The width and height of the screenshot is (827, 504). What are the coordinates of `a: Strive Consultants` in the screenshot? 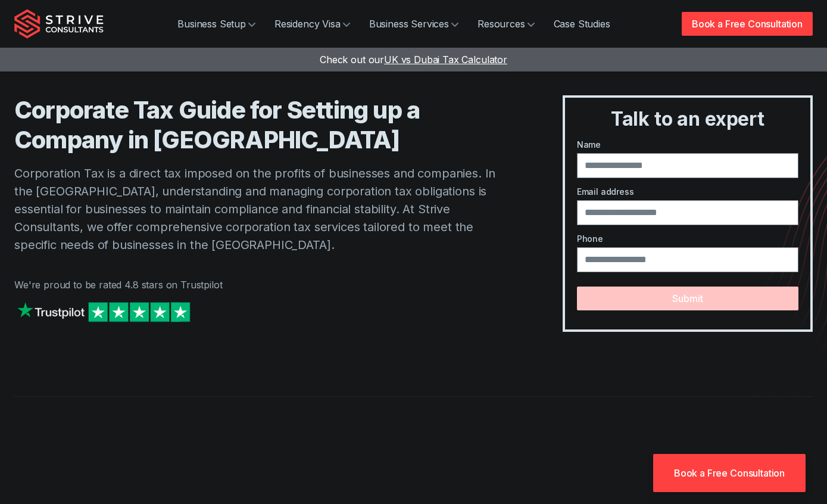 It's located at (59, 24).